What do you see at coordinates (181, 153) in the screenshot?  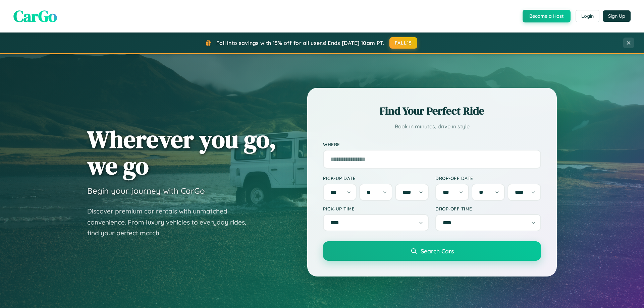 I see `h1: Wherever you go, we go` at bounding box center [181, 153].